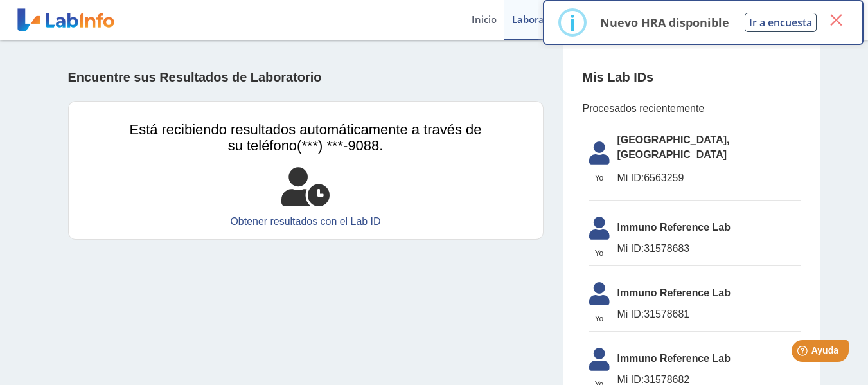  What do you see at coordinates (306, 222) in the screenshot?
I see `a: Obtener resultados con el Lab ID` at bounding box center [306, 222].